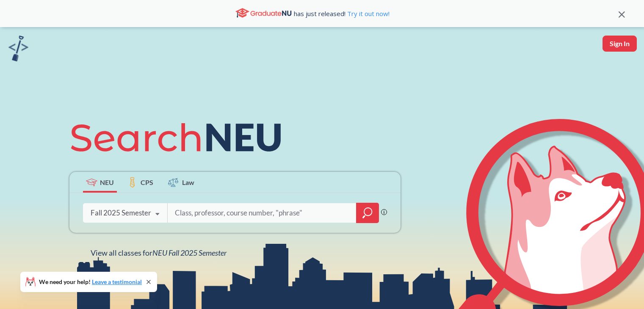 The image size is (644, 309). Describe the element at coordinates (262, 213) in the screenshot. I see `input: Class, professor, course number, "phrase"` at that location.